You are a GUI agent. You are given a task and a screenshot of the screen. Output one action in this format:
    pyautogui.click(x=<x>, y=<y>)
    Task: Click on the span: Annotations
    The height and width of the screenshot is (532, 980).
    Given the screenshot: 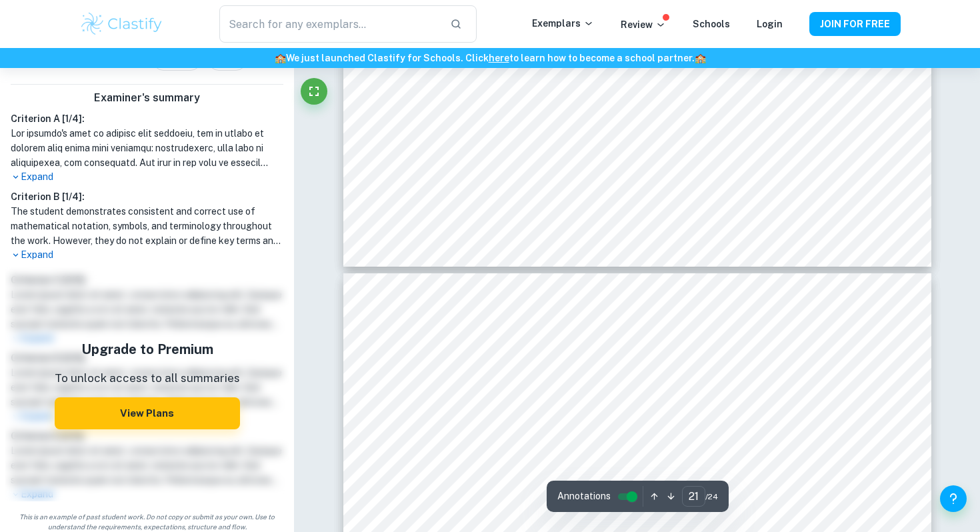 What is the action you would take?
    pyautogui.click(x=584, y=496)
    